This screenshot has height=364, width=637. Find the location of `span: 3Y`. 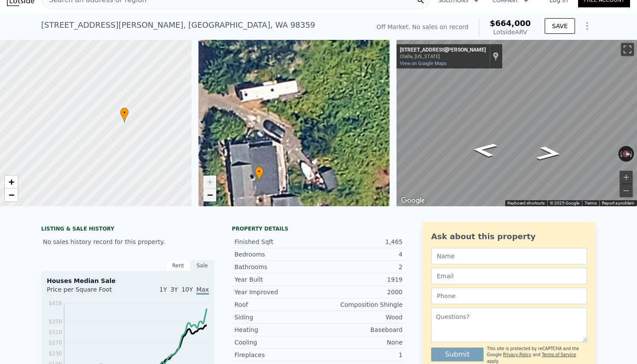

span: 3Y is located at coordinates (174, 290).